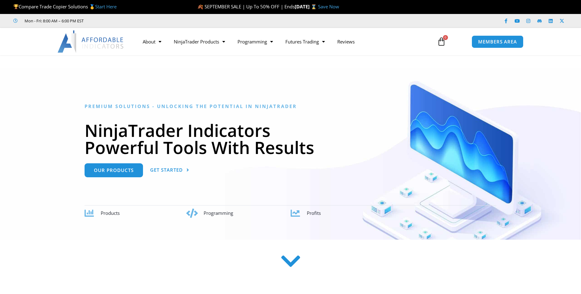 The width and height of the screenshot is (581, 294). I want to click on span: 0, so click(446, 38).